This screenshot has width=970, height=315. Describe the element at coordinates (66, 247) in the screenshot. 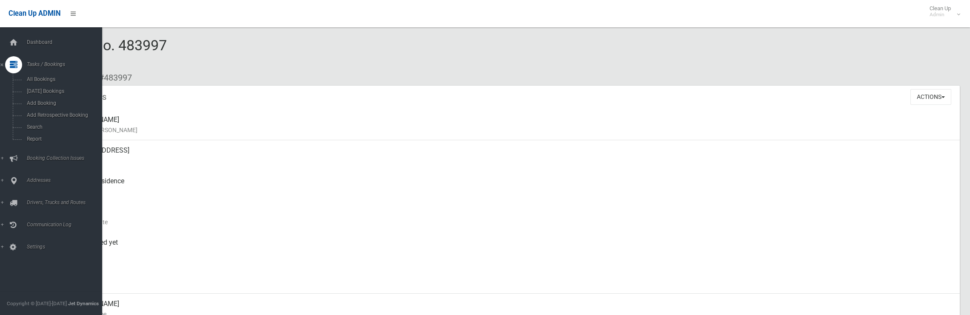

I see `span: Settings` at that location.